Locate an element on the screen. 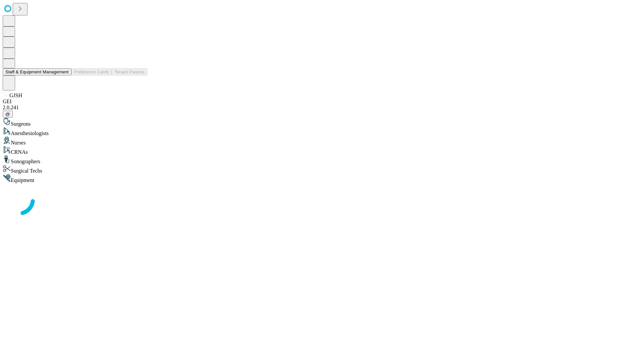 This screenshot has width=644, height=362. button: Tenant Params is located at coordinates (130, 72).